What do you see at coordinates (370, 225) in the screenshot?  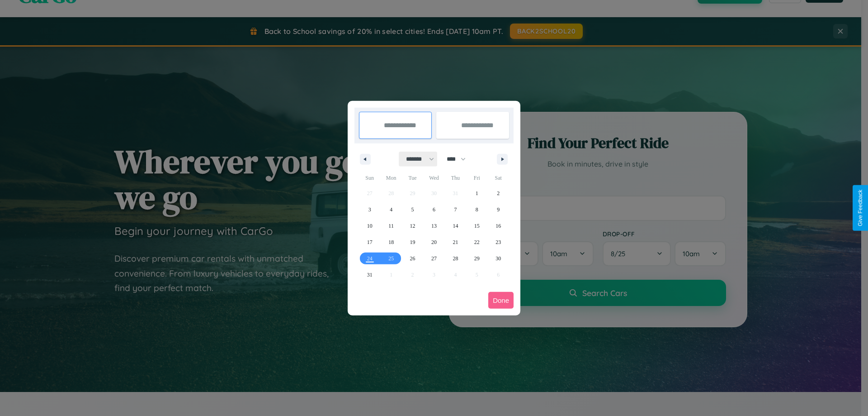 I see `span: 10` at bounding box center [370, 225].